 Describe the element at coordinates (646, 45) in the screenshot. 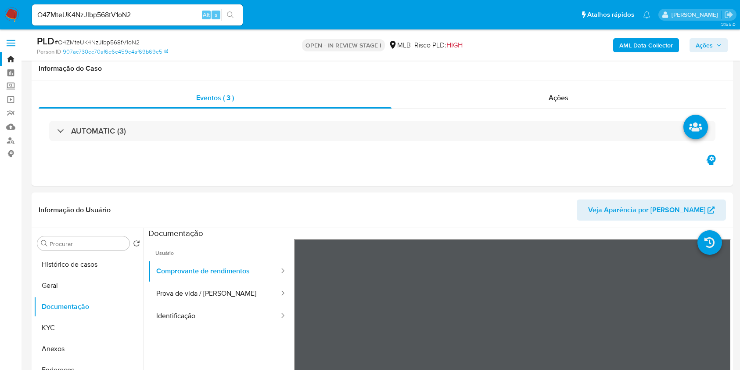

I see `b: AML Data Collector` at that location.